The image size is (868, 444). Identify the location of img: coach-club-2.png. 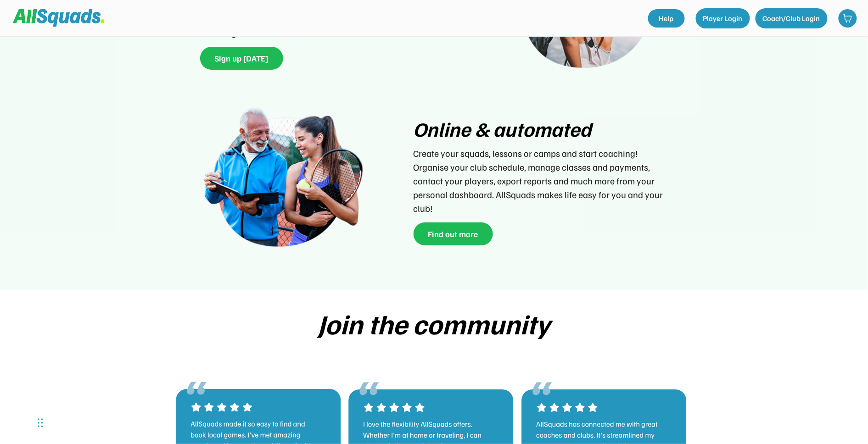
(283, 182).